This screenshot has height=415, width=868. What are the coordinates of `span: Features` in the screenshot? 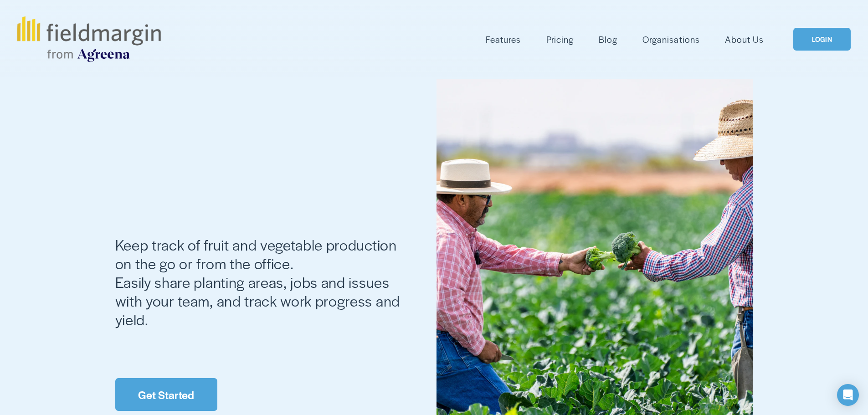 It's located at (503, 39).